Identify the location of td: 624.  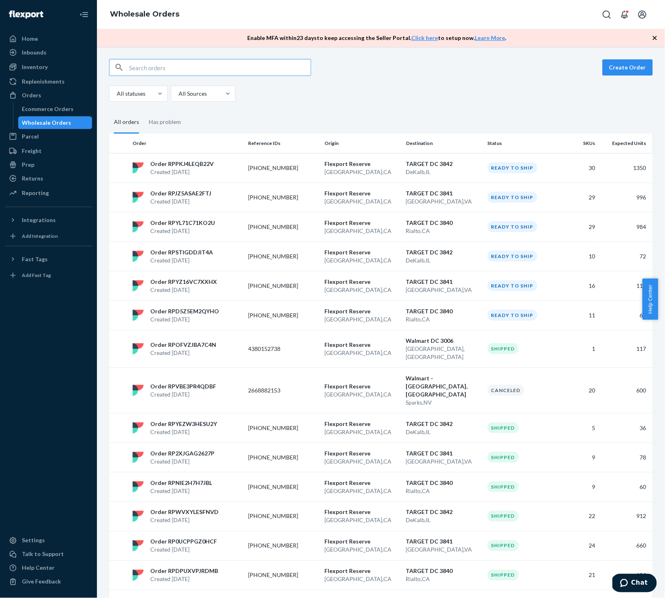
(625, 575).